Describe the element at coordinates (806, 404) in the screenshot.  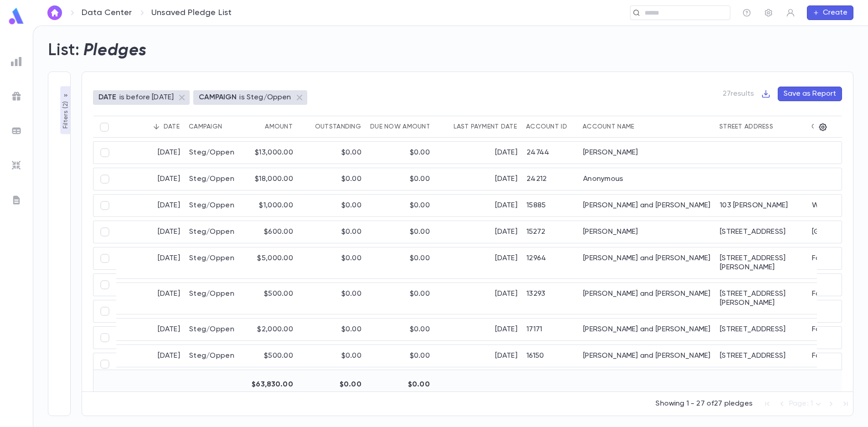
I see `div: Page: 1` at that location.